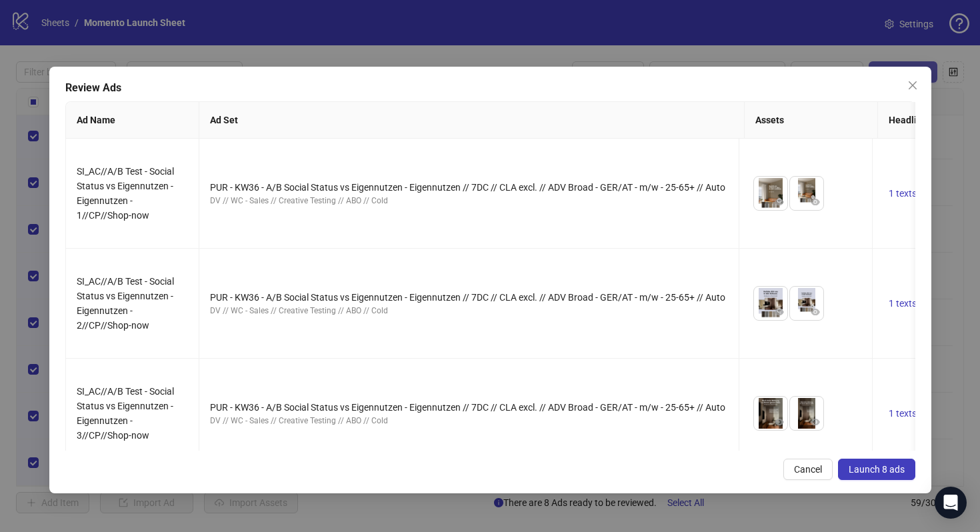 The height and width of the screenshot is (532, 980). I want to click on th: Ad Name, so click(133, 120).